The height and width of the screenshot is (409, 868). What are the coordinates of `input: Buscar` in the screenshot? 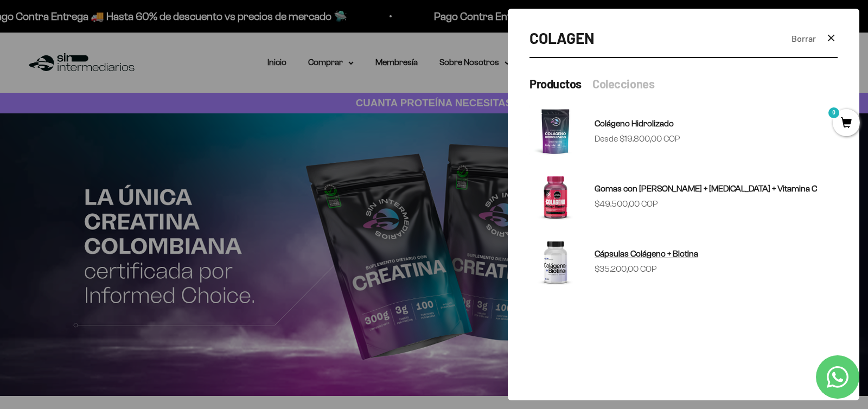 It's located at (656, 38).